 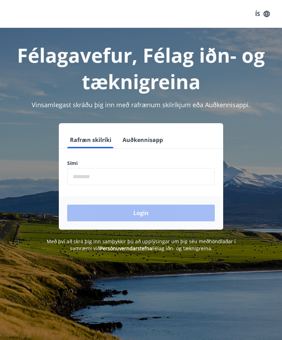 I want to click on button: Rafræn skilríki, so click(x=90, y=140).